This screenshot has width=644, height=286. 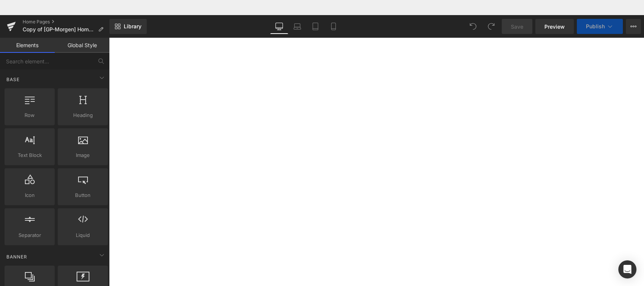 What do you see at coordinates (132, 26) in the screenshot?
I see `span: Library` at bounding box center [132, 26].